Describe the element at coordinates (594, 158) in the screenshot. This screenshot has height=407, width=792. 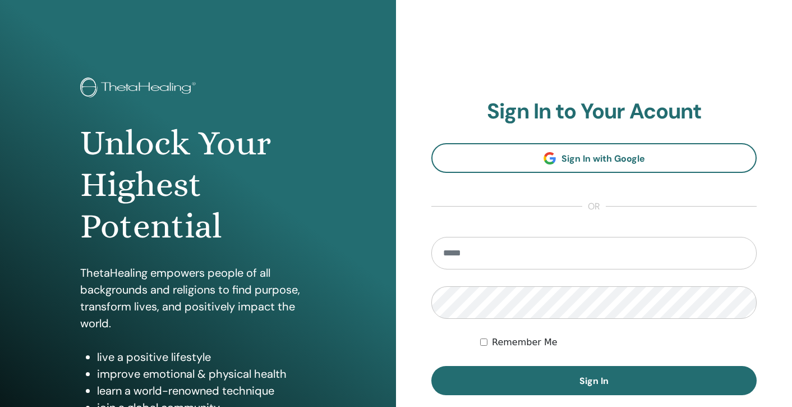
I see `a: Sign In with Google` at that location.